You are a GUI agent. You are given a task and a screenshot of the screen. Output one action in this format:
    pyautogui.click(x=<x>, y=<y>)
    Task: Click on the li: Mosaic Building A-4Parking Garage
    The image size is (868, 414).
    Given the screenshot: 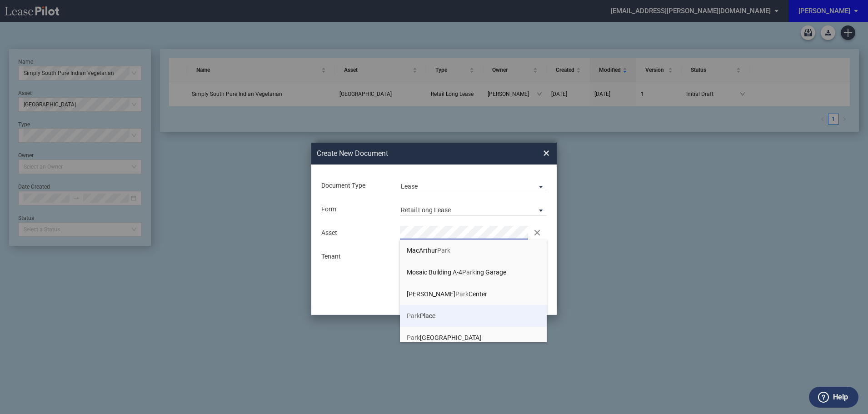 What is the action you would take?
    pyautogui.click(x=473, y=272)
    